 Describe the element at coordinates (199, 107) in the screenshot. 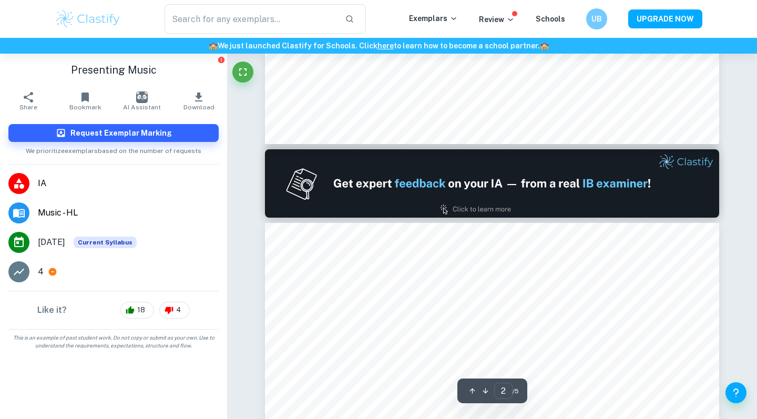

I see `span: Download` at that location.